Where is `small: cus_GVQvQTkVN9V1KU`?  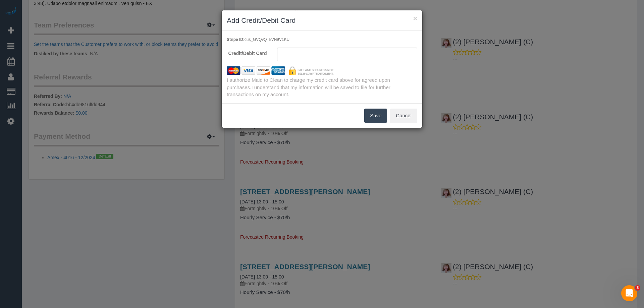
small: cus_GVQvQTkVN9V1KU is located at coordinates (258, 39).